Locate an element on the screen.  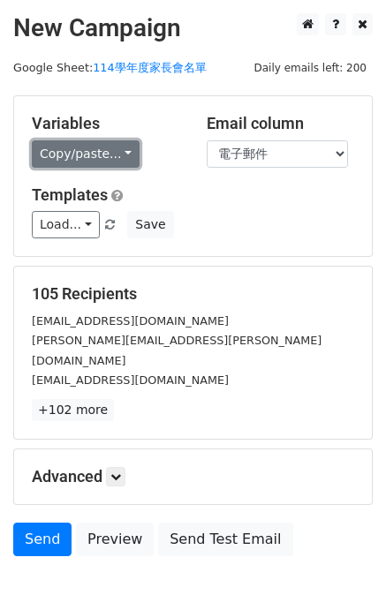
a: Templates is located at coordinates (70, 194).